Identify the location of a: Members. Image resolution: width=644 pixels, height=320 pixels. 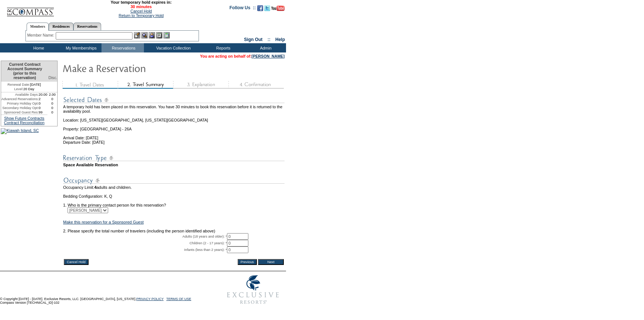
(38, 27).